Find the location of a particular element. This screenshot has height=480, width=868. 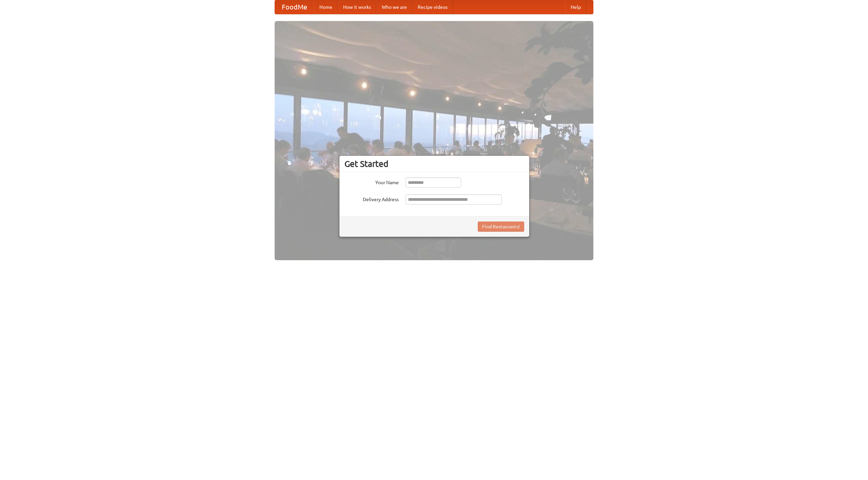

a: Home is located at coordinates (326, 7).